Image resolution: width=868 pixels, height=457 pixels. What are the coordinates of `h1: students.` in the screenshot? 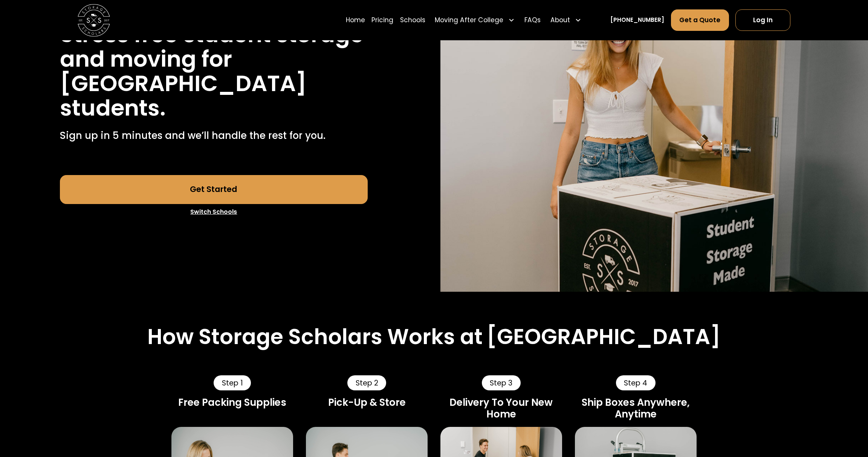 It's located at (113, 108).